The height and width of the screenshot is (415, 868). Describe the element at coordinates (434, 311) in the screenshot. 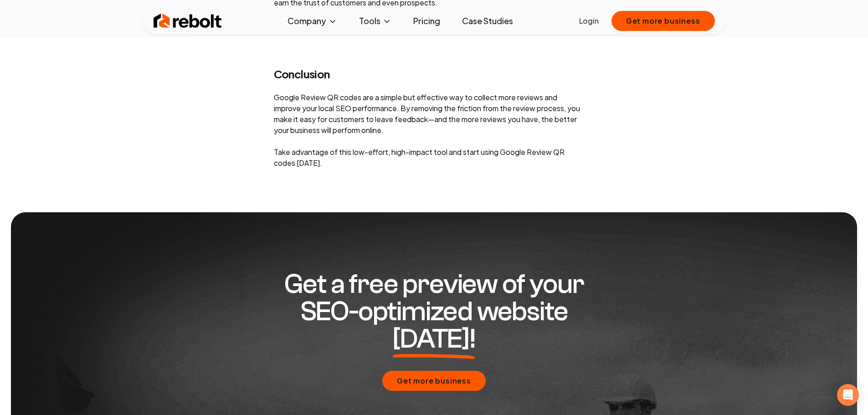

I see `h2: Get a free preview of your SEO-optimized website` at that location.